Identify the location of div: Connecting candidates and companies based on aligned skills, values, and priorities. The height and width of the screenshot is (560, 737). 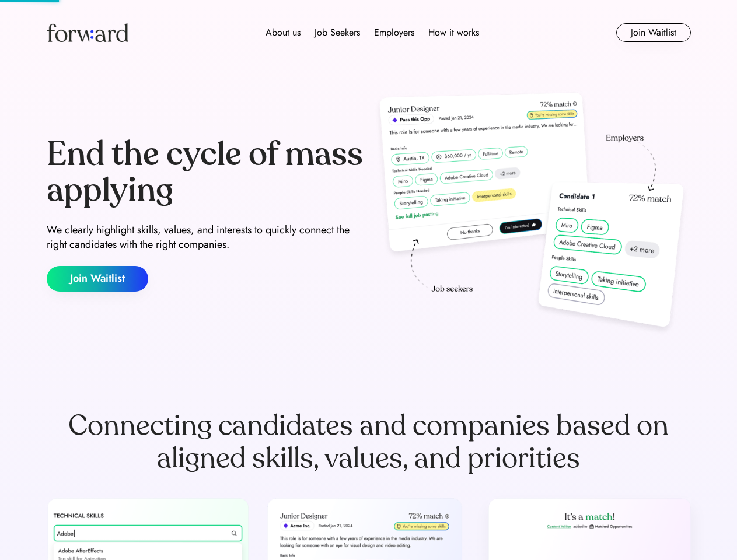
(368, 442).